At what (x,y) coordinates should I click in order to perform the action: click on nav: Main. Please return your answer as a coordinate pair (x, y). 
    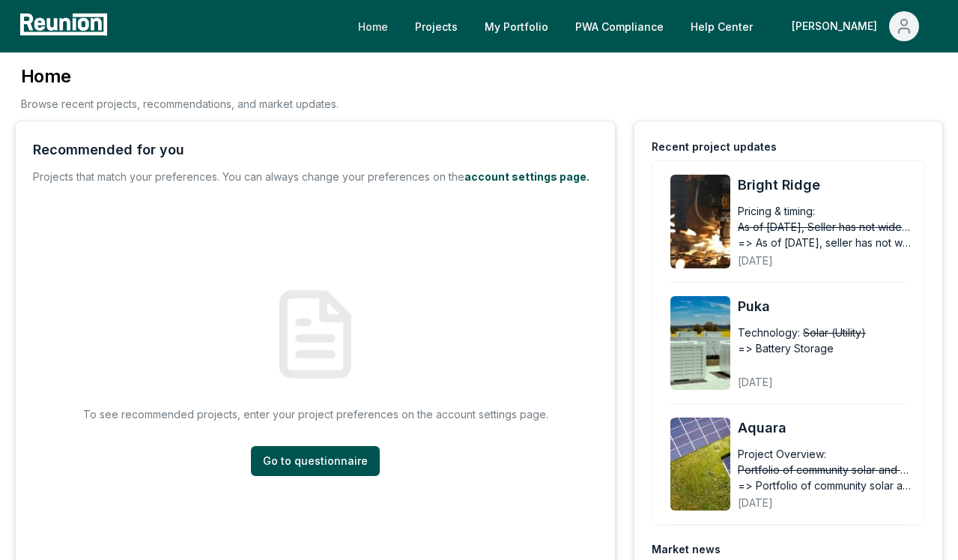
    Looking at the image, I should click on (645, 26).